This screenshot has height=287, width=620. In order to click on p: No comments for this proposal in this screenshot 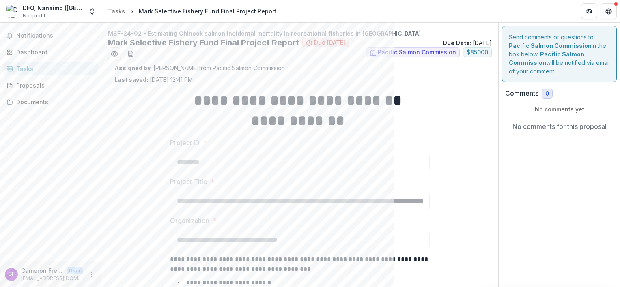, I will do `click(560, 127)`.